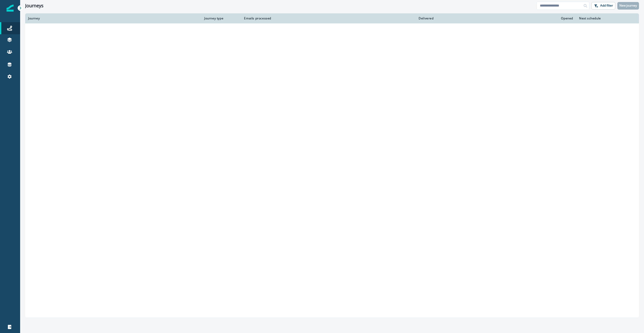  I want to click on h1: Journeys, so click(34, 6).